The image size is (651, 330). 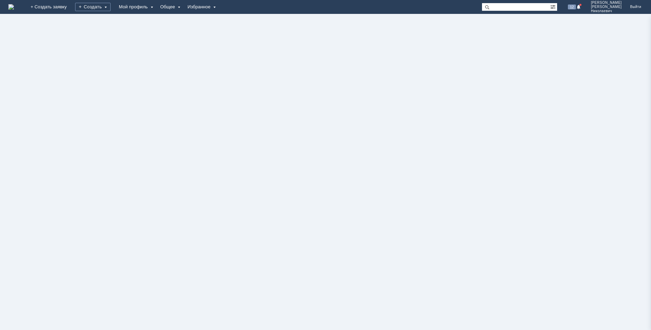 I want to click on div: Создать, so click(x=93, y=7).